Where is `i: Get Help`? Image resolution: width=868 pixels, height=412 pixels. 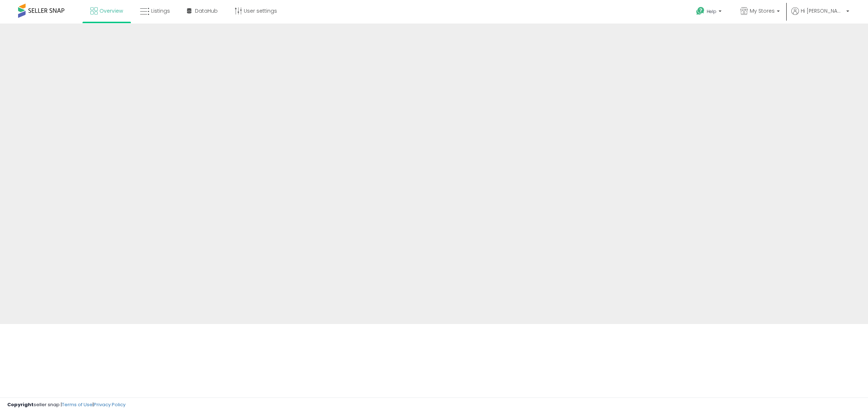 i: Get Help is located at coordinates (700, 11).